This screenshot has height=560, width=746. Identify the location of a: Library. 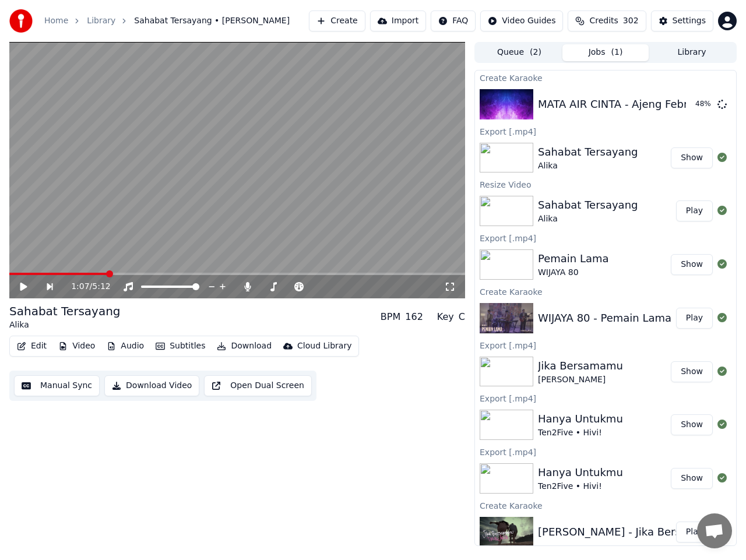
(101, 21).